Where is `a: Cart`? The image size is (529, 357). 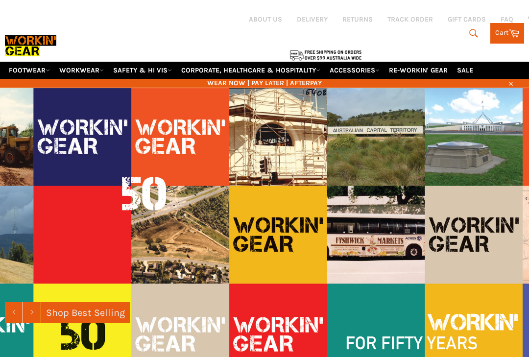
a: Cart is located at coordinates (507, 33).